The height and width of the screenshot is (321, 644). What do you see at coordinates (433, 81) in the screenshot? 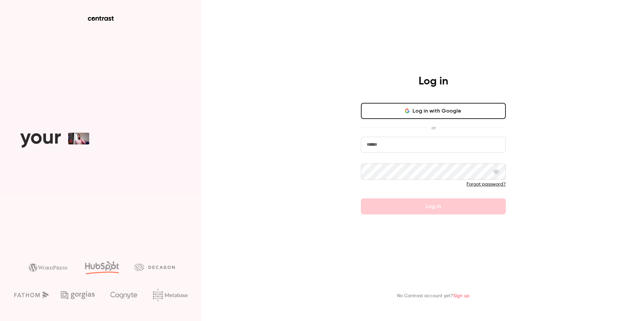
I see `h4: Log in` at bounding box center [433, 81].